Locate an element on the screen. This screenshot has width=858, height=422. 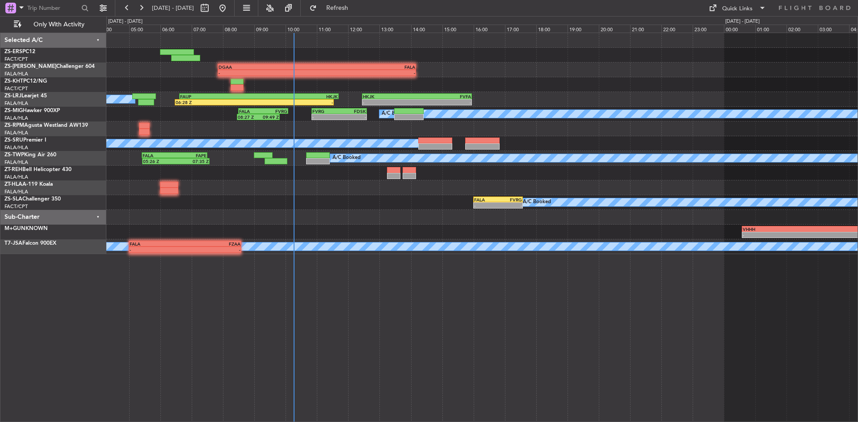
span: ZS-LRJ is located at coordinates (13, 96).